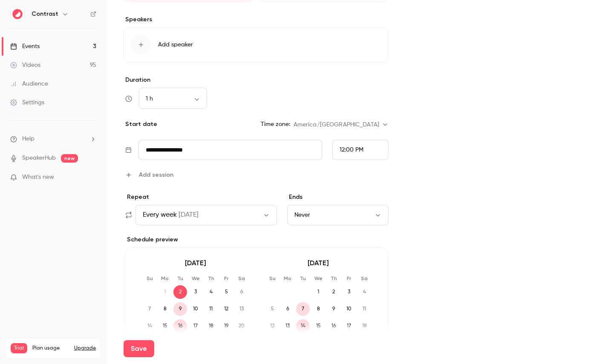 This screenshot has height=364, width=605. Describe the element at coordinates (242, 326) in the screenshot. I see `span: 20` at that location.